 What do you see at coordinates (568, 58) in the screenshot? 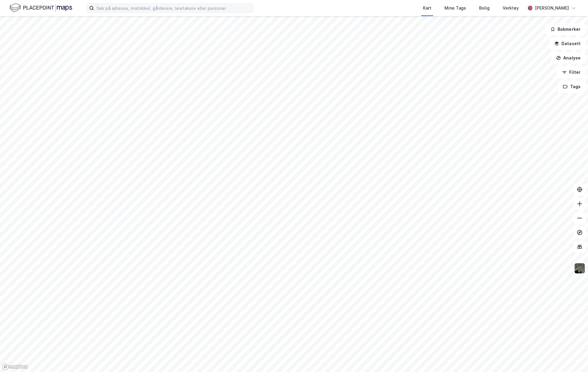
I see `button: Analyse` at bounding box center [568, 58].